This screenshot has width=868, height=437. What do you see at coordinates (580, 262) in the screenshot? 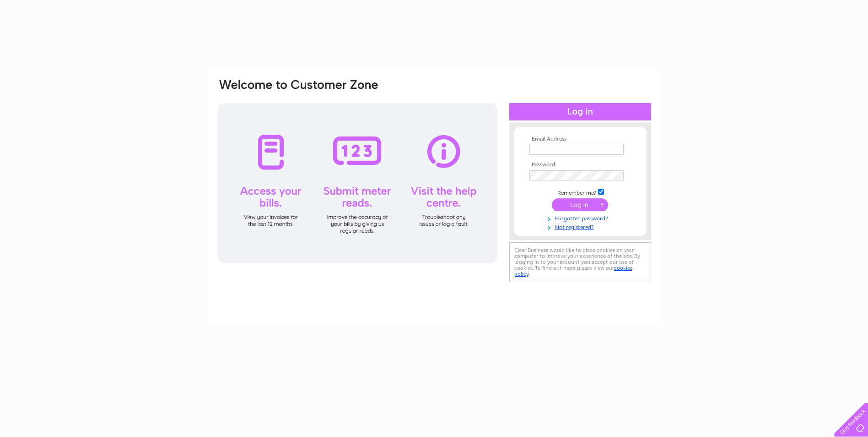
I see `div: Clear Business would like to place cookies on your computer to improve your experience of the sit...` at bounding box center [580, 262].